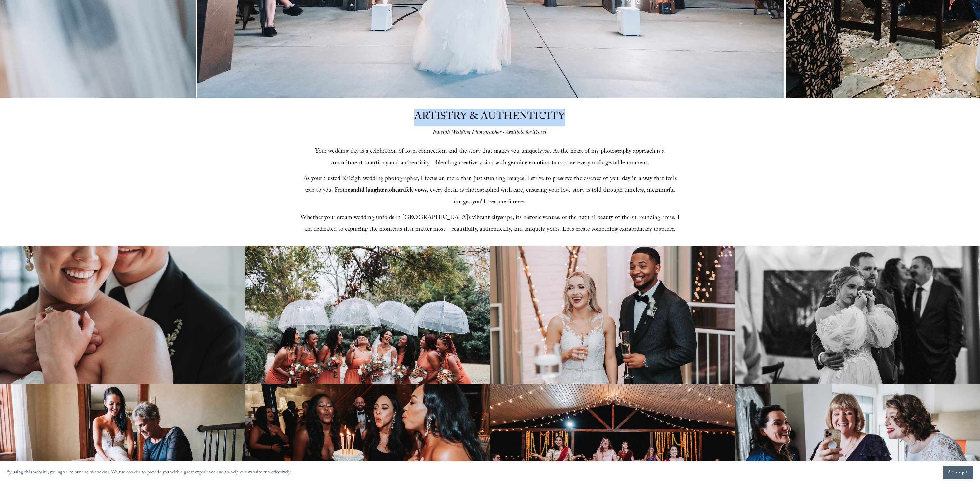 The width and height of the screenshot is (980, 484). What do you see at coordinates (149, 473) in the screenshot?
I see `p: By using this website, you agree to our use of cookies. We use cookies to provide you with a grea...` at bounding box center [149, 473].